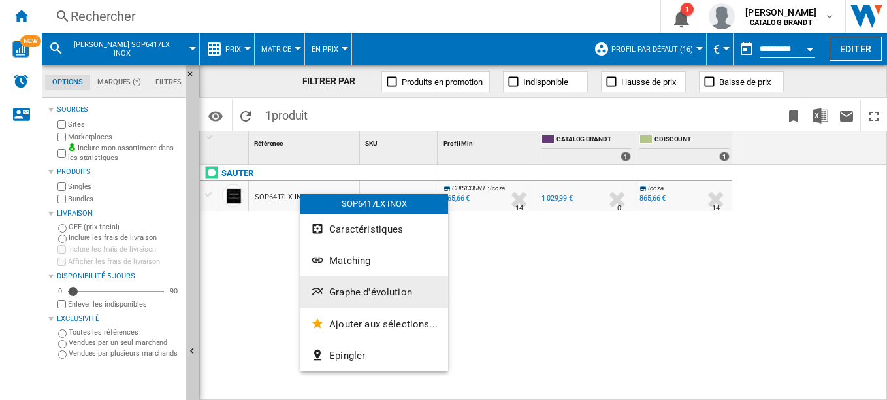 The width and height of the screenshot is (887, 400). I want to click on span: Ajouter aux sélections..., so click(383, 324).